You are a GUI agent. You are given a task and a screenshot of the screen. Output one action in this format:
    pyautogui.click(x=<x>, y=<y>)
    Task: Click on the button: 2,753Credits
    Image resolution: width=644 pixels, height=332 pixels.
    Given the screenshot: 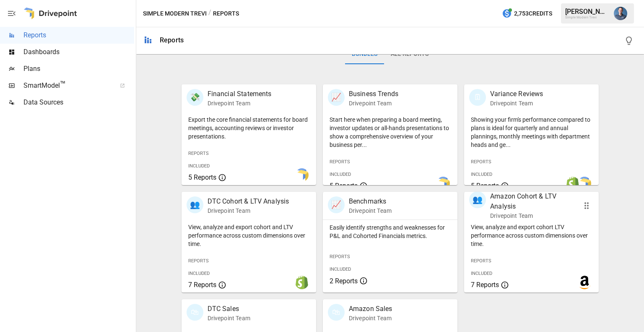 What is the action you would take?
    pyautogui.click(x=527, y=13)
    